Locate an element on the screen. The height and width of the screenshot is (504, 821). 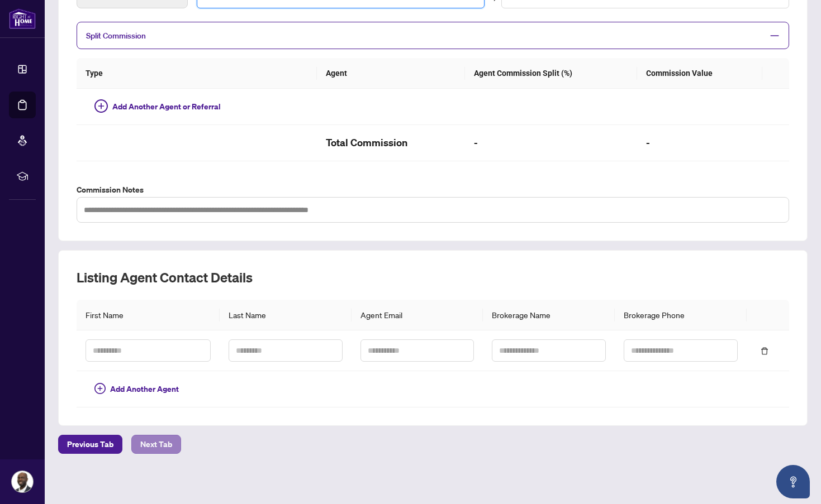
button: Add Another Agent is located at coordinates (136, 389).